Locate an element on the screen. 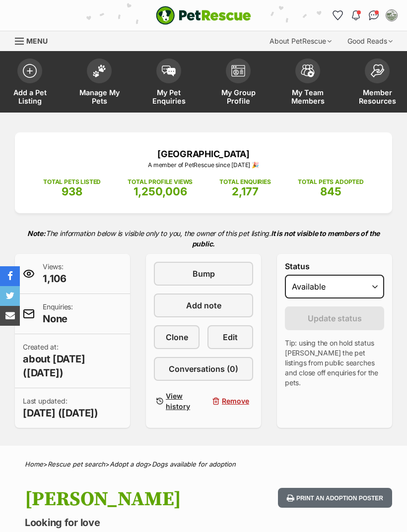 This screenshot has width=407, height=532. p: Last updated: is located at coordinates (60, 408).